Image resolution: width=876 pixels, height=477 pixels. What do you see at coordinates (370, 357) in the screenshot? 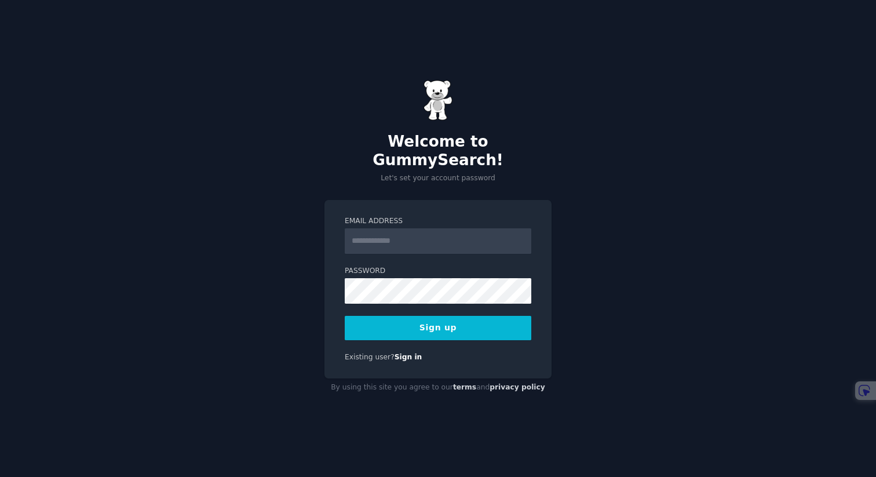
I see `span: Existing user?` at bounding box center [370, 357].